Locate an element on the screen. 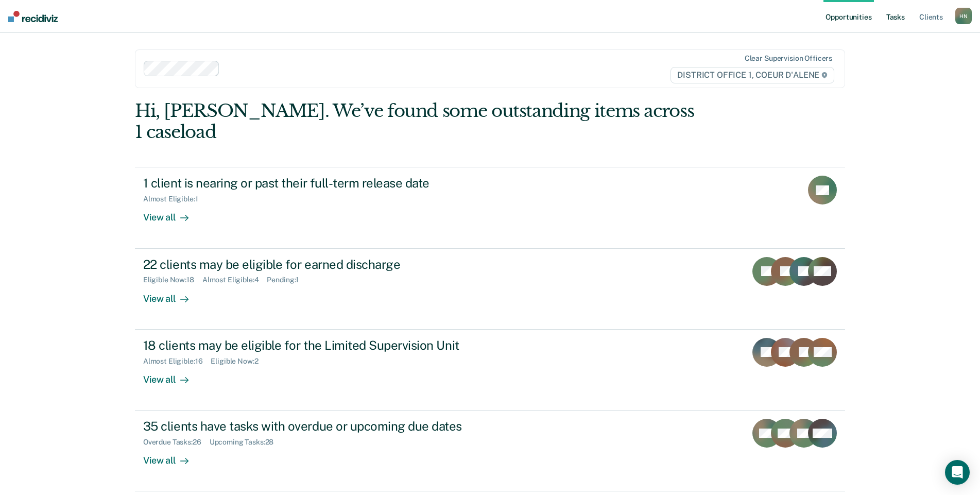 This screenshot has height=495, width=980. div: Clear supervision officers is located at coordinates (789, 58).